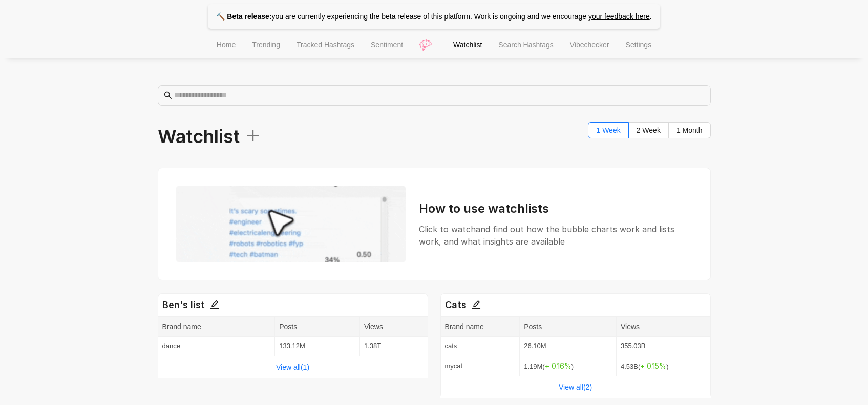 The width and height of the screenshot is (868, 405). I want to click on span: 1 Week, so click(608, 130).